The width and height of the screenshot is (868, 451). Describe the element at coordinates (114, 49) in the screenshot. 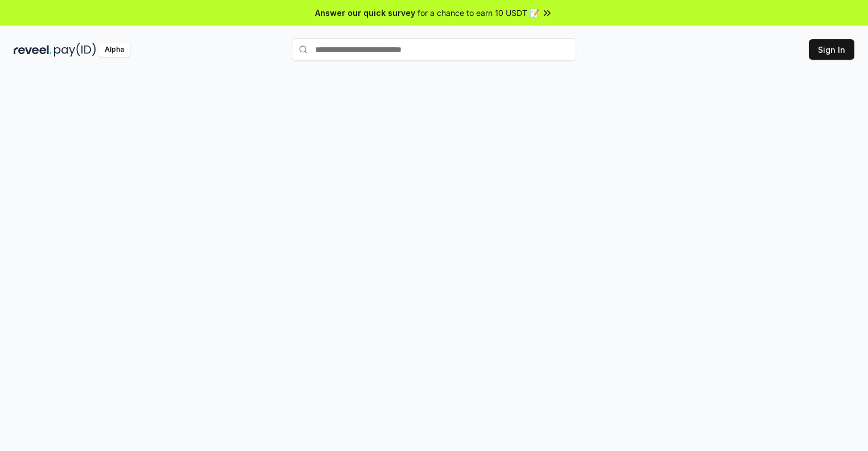

I see `div: Alpha` at that location.